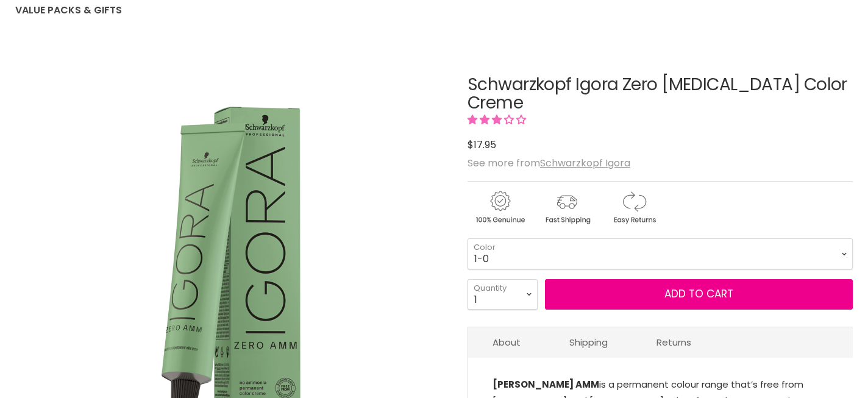 This screenshot has width=868, height=398. What do you see at coordinates (482, 144) in the screenshot?
I see `span: $17.95` at bounding box center [482, 144].